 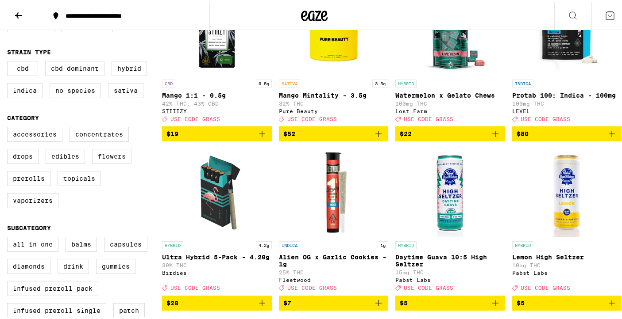 I want to click on span: $19, so click(x=172, y=132).